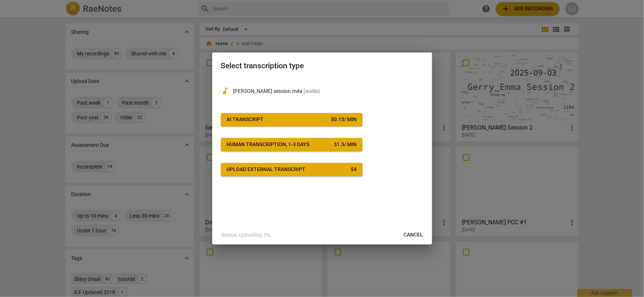 The image size is (644, 297). Describe the element at coordinates (292, 120) in the screenshot. I see `button: AI Transcript$0.15/ min` at that location.